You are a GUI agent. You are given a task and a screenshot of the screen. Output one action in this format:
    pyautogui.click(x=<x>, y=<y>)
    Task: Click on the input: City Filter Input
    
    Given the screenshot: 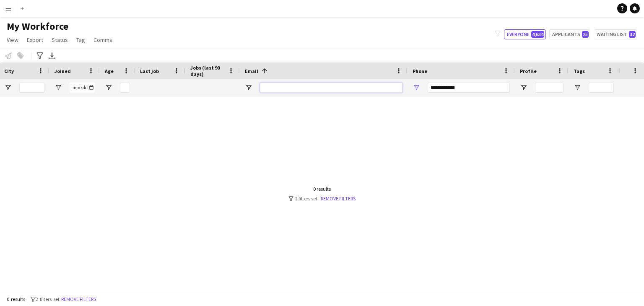 What is the action you would take?
    pyautogui.click(x=32, y=88)
    